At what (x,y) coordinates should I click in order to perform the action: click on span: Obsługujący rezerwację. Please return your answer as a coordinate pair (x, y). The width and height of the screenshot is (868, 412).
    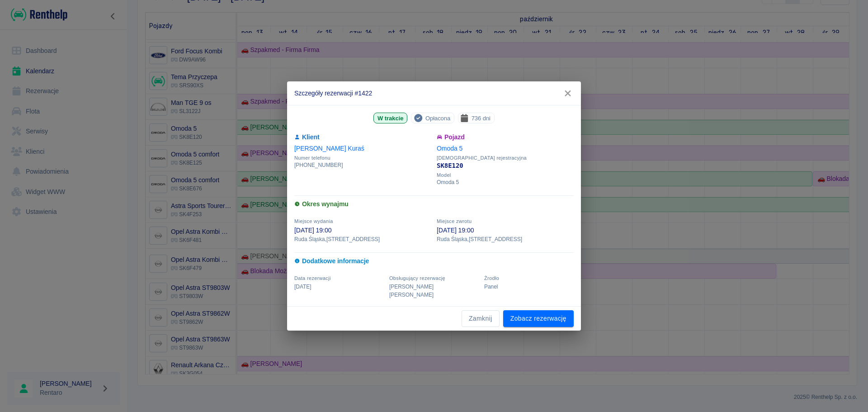
    Looking at the image, I should click on (418, 278).